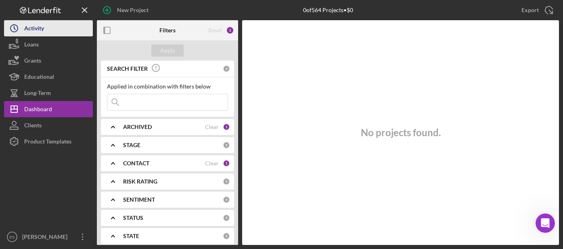 This screenshot has width=563, height=249. I want to click on div: Apply, so click(168, 50).